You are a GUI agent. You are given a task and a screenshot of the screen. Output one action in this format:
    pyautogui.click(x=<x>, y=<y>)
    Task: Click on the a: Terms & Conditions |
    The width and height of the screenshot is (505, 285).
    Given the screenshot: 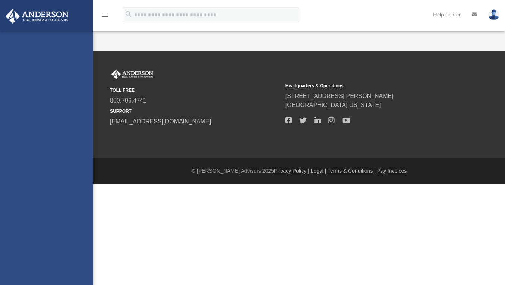 What is the action you would take?
    pyautogui.click(x=351, y=171)
    